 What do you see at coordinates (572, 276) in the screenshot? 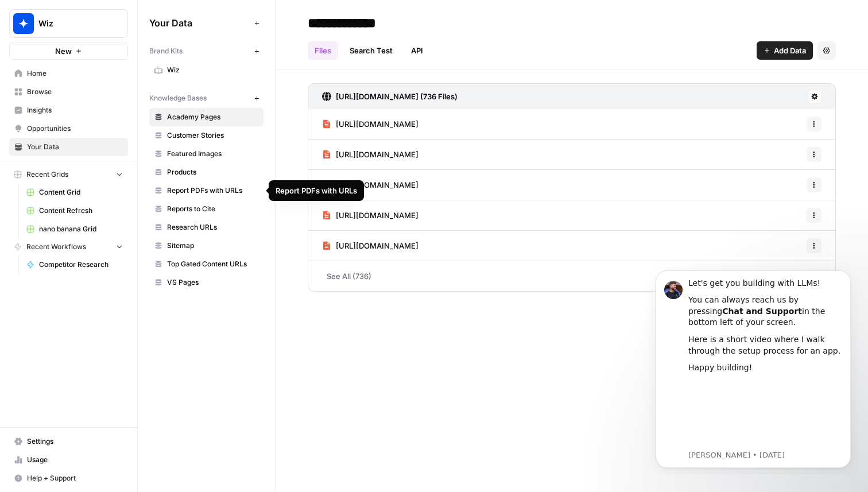
I see `a: See All (736)` at bounding box center [572, 276].